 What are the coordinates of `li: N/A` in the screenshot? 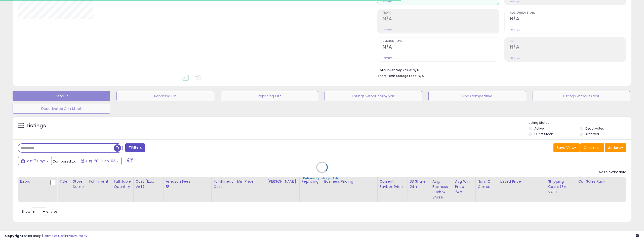 It's located at (500, 70).